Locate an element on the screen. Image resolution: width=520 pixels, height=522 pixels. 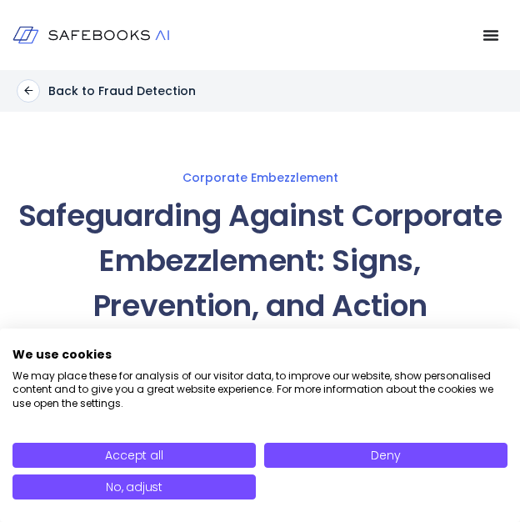
span: No, adjust is located at coordinates (134, 487).